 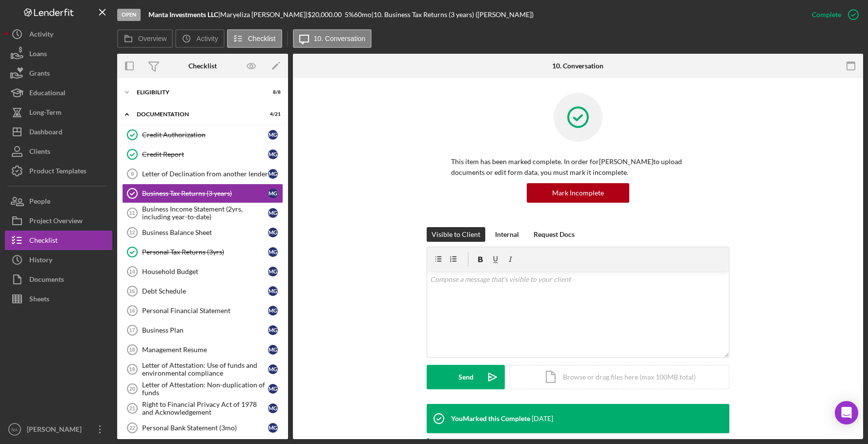 What do you see at coordinates (58, 260) in the screenshot?
I see `button: History` at bounding box center [58, 260].